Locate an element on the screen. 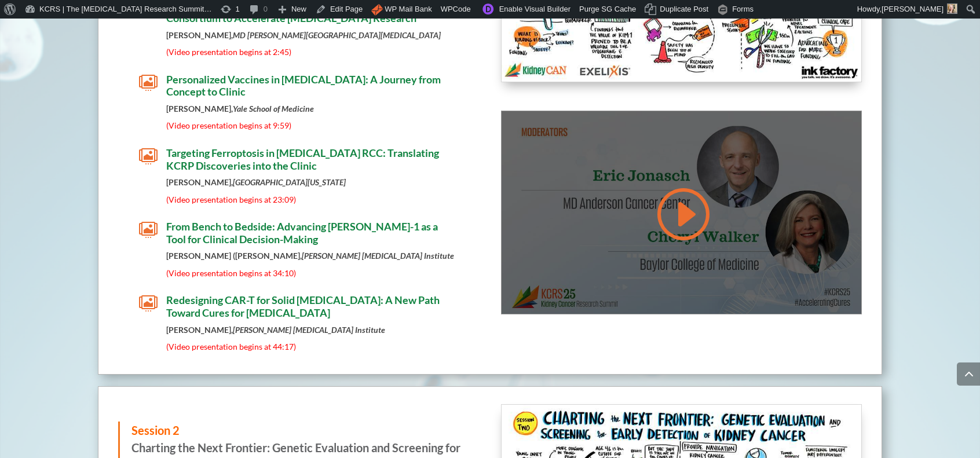 Image resolution: width=980 pixels, height=458 pixels. span: (Video presentation begins at 2:45) is located at coordinates (229, 51).